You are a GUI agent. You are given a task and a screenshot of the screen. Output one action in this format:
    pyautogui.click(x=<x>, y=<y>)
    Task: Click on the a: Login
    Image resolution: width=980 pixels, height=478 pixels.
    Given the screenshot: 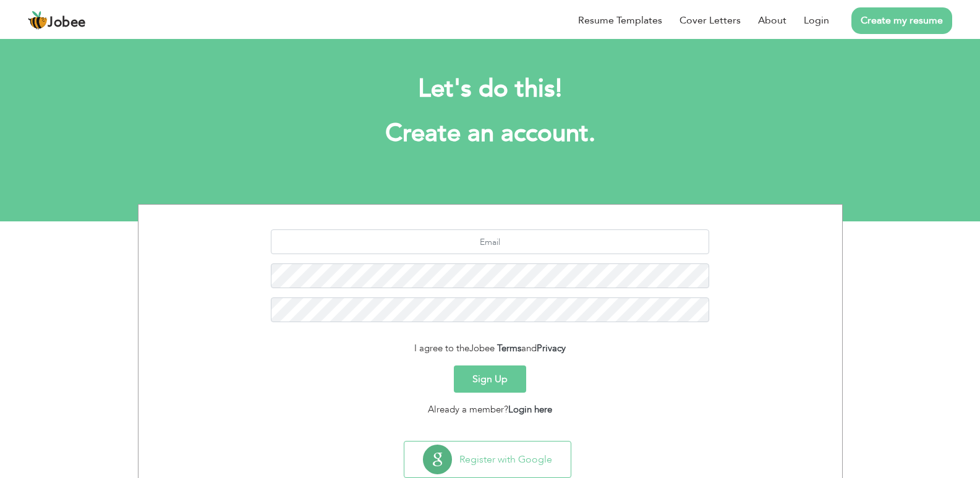 What is the action you would take?
    pyautogui.click(x=816, y=20)
    